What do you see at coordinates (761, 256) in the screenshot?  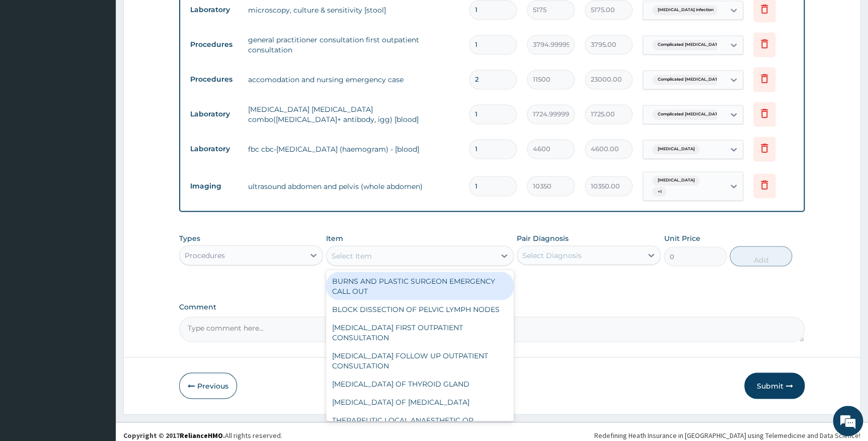 I see `button: Add` at bounding box center [761, 256].